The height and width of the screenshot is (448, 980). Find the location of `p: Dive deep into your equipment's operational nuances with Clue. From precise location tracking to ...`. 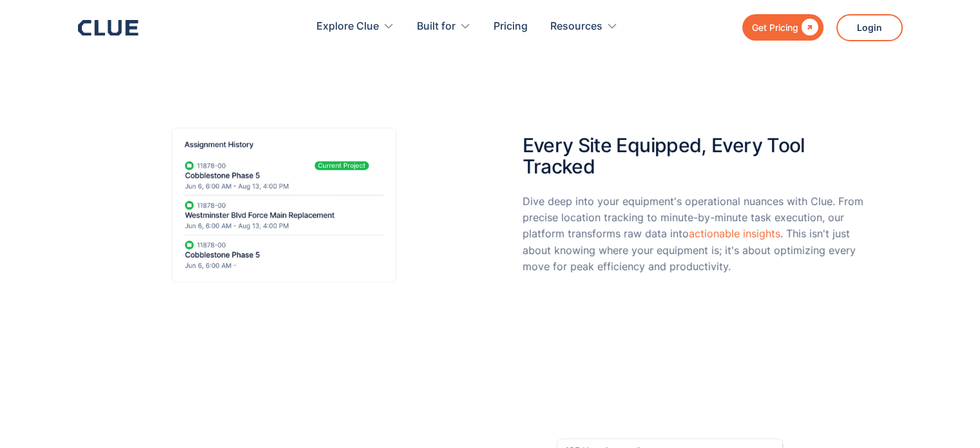

p: Dive deep into your equipment's operational nuances with Clue. From precise location tracking to ... is located at coordinates (697, 234).